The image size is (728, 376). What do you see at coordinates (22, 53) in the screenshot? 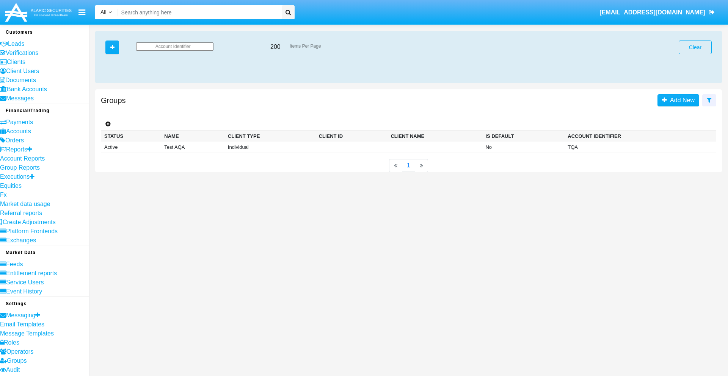
I see `span: Verifications` at bounding box center [22, 53].